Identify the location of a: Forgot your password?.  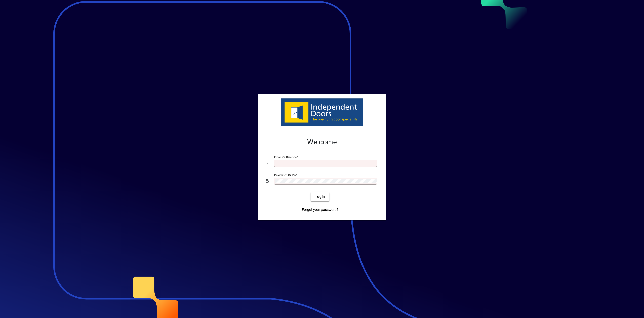
(320, 210).